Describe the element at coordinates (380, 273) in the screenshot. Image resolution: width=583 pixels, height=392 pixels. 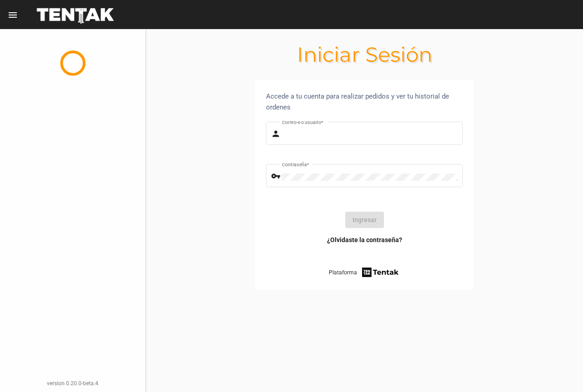
I see `img: tentak-firm.png` at that location.